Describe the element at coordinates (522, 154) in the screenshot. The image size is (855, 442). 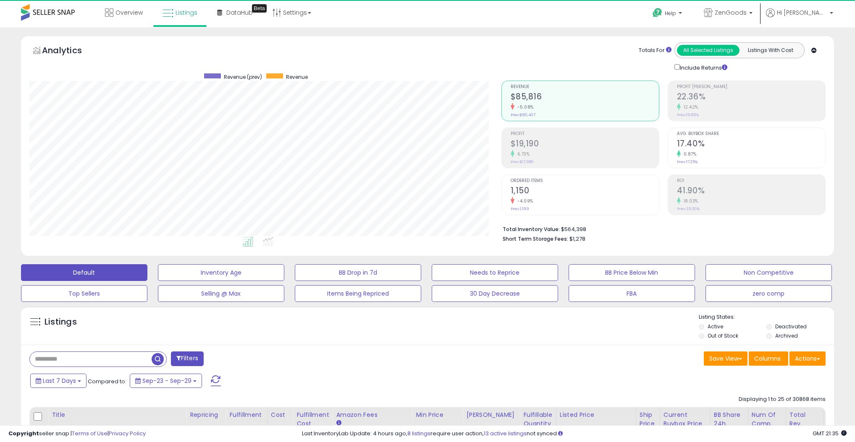
I see `small: 6.73%` at that location.